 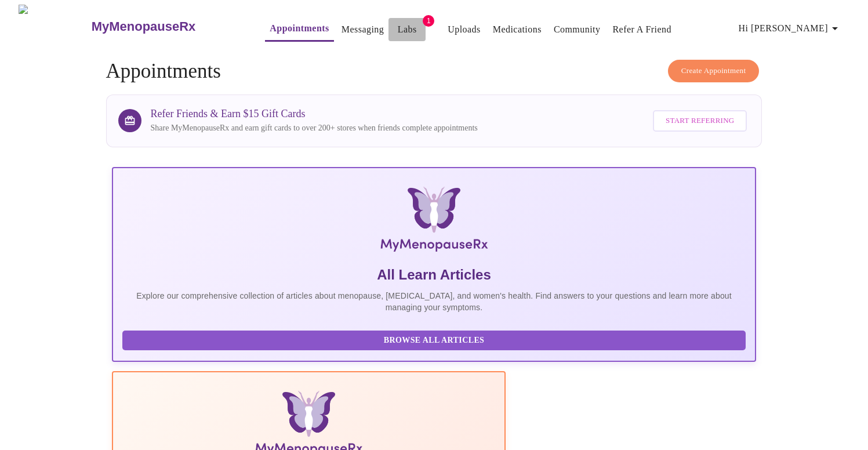 What do you see at coordinates (362, 29) in the screenshot?
I see `button: Messaging` at bounding box center [362, 29].